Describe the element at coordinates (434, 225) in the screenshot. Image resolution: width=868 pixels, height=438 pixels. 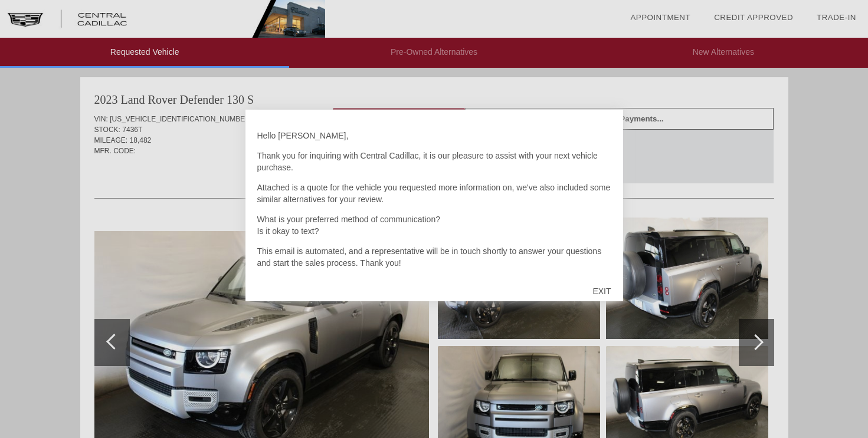
I see `p: What is your preferred method of communication? Is it okay to text?` at that location.